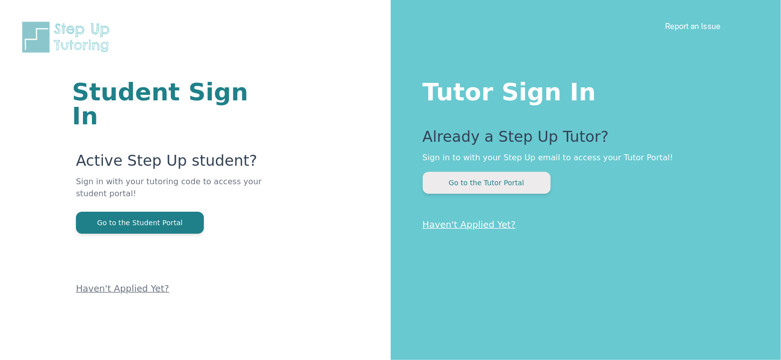 This screenshot has width=781, height=360. Describe the element at coordinates (68, 37) in the screenshot. I see `img: Step Up Tutoring horizontal logo` at that location.